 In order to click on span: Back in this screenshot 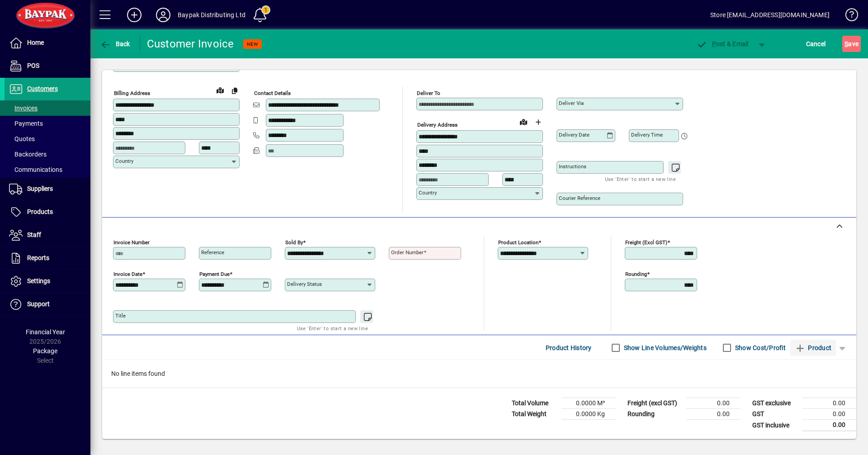, I will do `click(115, 44)`.